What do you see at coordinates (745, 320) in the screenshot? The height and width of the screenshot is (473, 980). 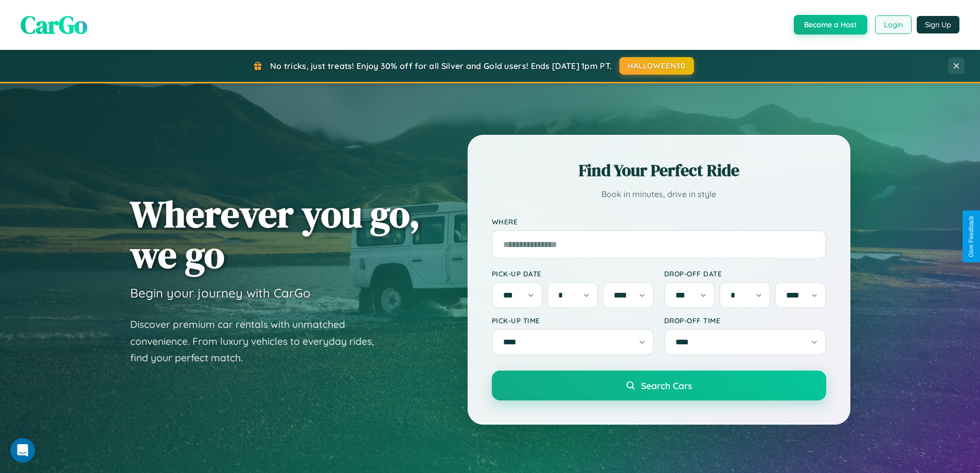 I see `label: Drop-off Time` at bounding box center [745, 320].